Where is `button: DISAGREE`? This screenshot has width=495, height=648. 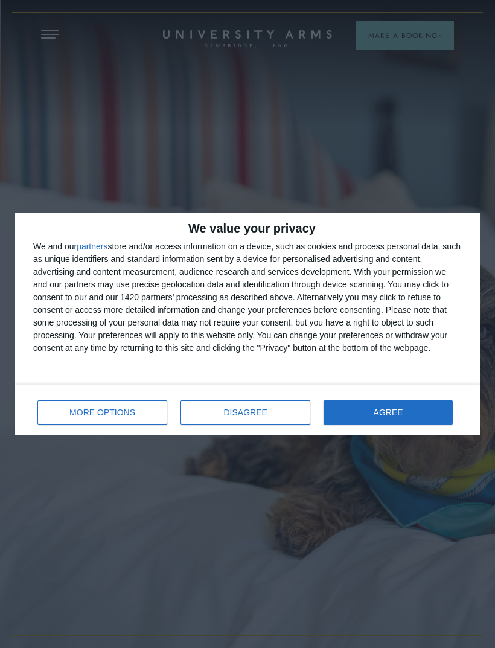
button: DISAGREE is located at coordinates (245, 412).